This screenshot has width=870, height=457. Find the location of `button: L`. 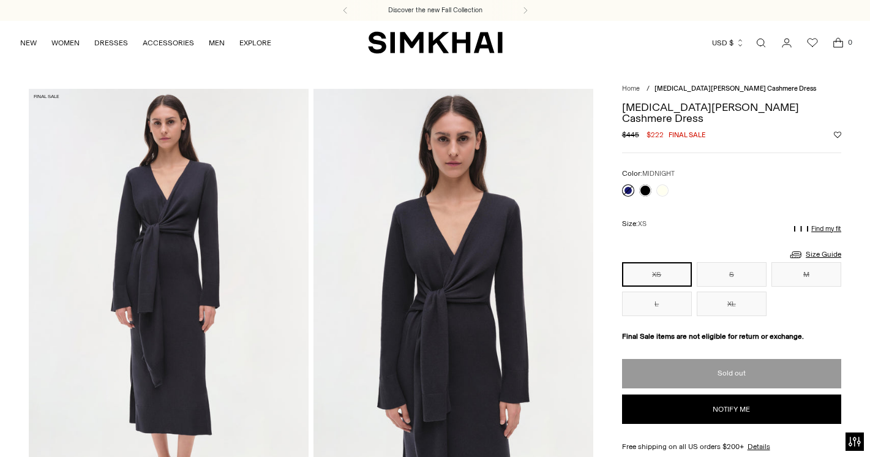

button: L is located at coordinates (657, 304).